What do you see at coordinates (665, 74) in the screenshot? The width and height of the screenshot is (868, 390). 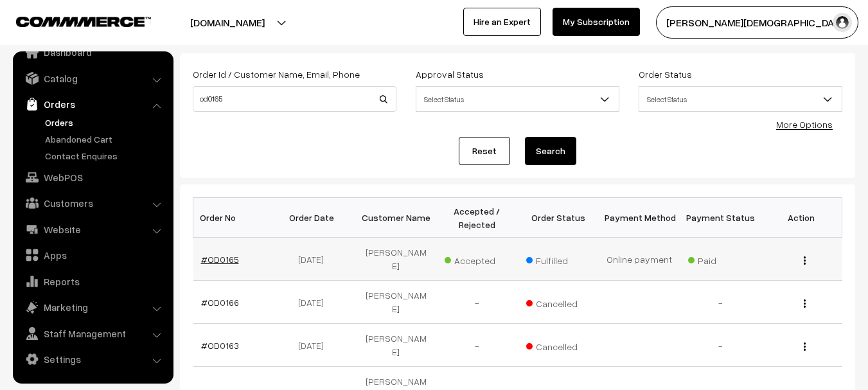 I see `label: Order Status` at bounding box center [665, 74].